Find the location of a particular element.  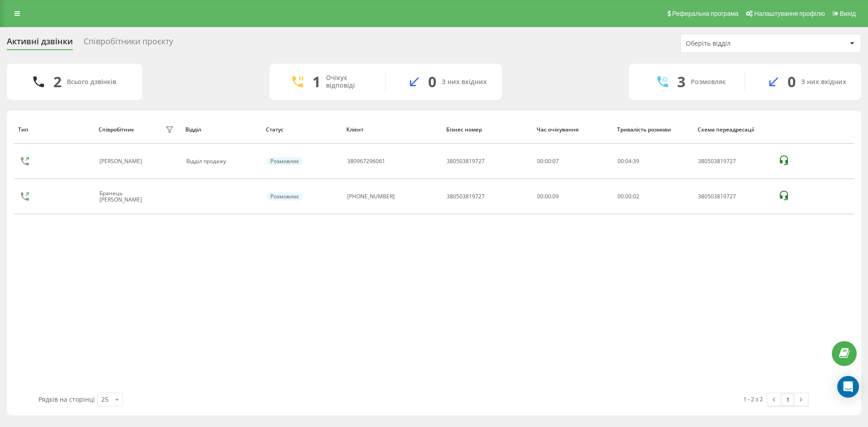

div: 1 is located at coordinates (317, 82).